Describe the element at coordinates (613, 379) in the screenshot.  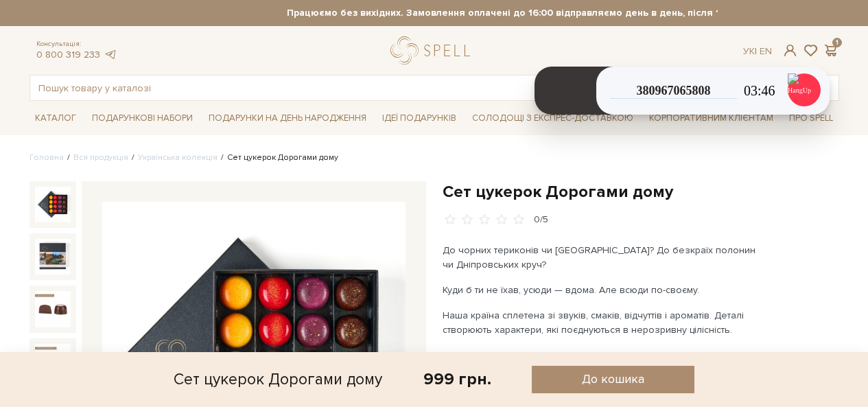
I see `span: До кошика` at that location.